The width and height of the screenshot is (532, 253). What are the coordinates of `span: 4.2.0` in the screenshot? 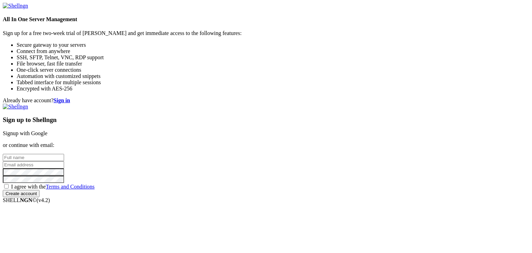 It's located at (43, 200).